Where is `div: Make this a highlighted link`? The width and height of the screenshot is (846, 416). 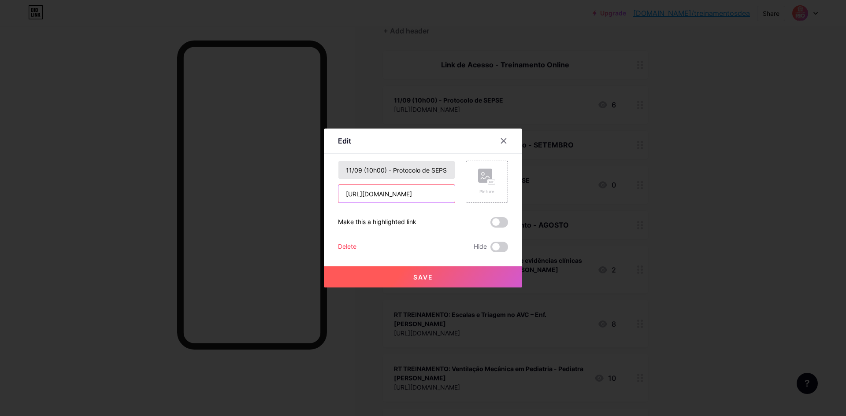 div: Make this a highlighted link is located at coordinates (377, 222).